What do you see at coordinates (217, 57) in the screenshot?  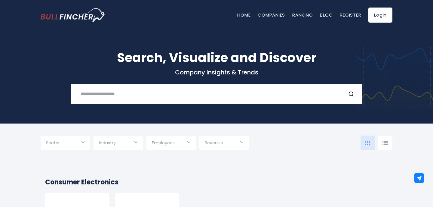 I see `h1: Search, Visualize and Discover` at bounding box center [217, 57].